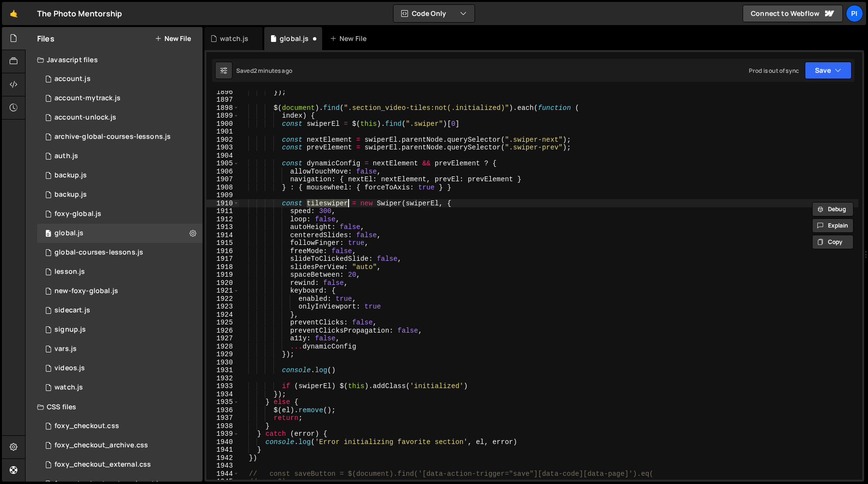  I want to click on span: 0, so click(48, 234).